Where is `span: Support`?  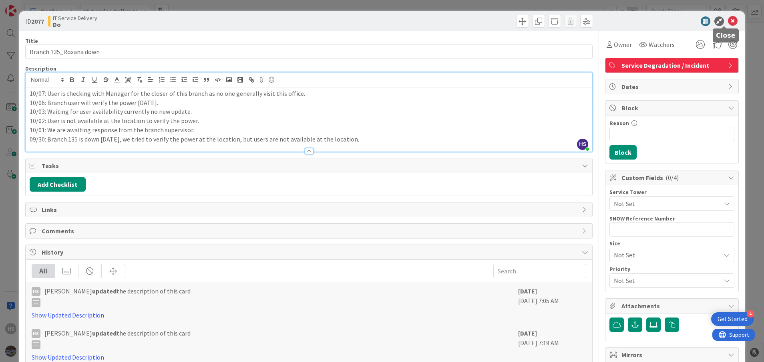
span: Support is located at coordinates (26, 6).